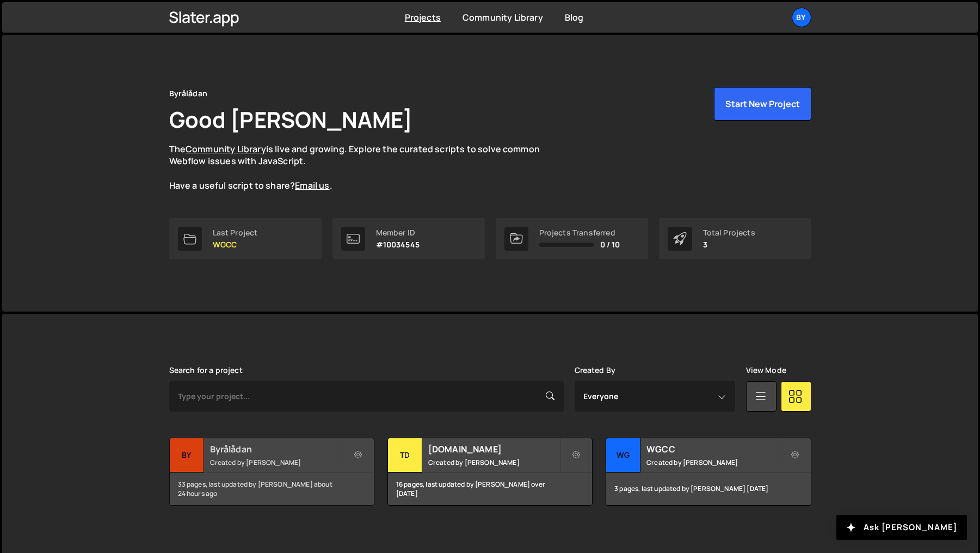  Describe the element at coordinates (275, 449) in the screenshot. I see `h2: Byrålådan` at that location.